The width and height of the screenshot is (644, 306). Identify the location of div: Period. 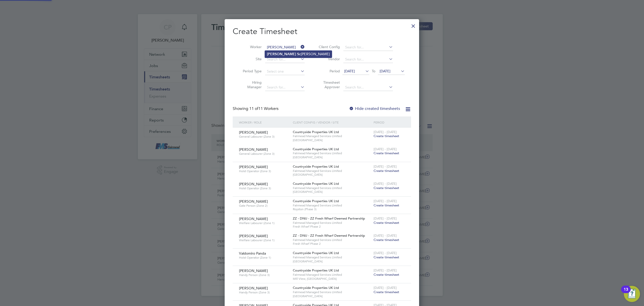
(390, 122).